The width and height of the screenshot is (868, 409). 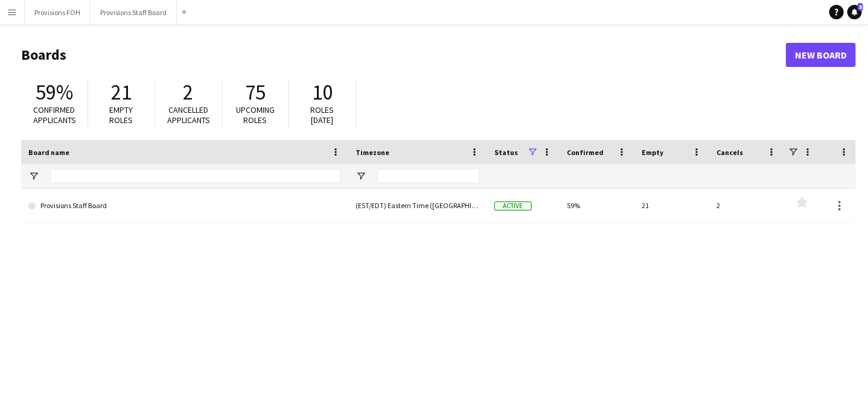 What do you see at coordinates (322, 92) in the screenshot?
I see `span: 10` at bounding box center [322, 92].